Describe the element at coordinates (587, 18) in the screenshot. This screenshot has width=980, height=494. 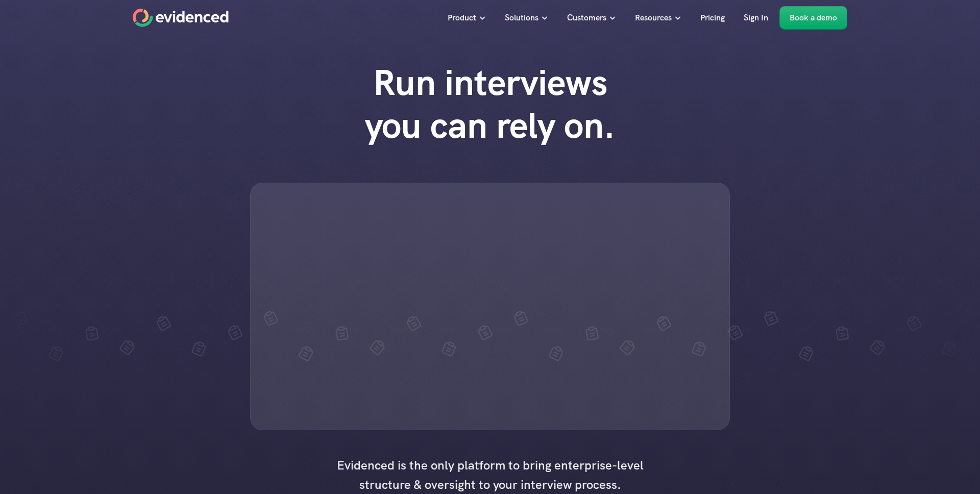
I see `p: Customers` at that location.